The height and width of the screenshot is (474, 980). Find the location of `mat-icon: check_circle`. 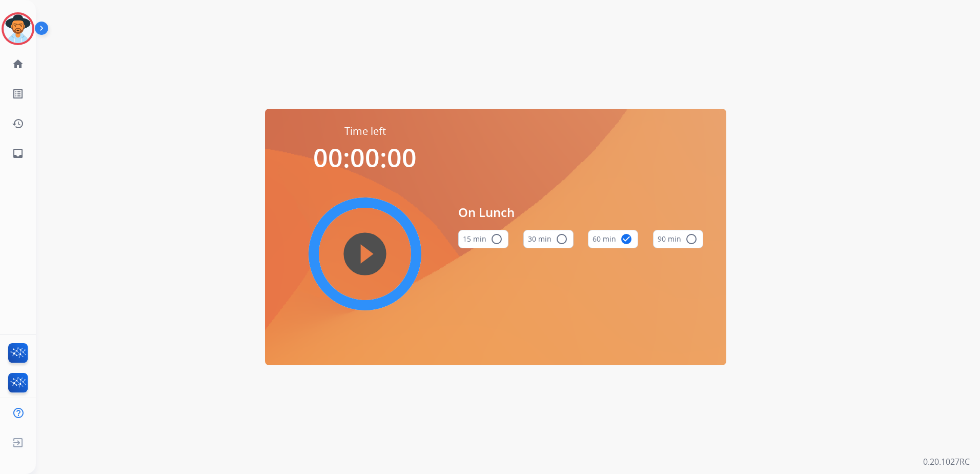

mat-icon: check_circle is located at coordinates (626, 239).